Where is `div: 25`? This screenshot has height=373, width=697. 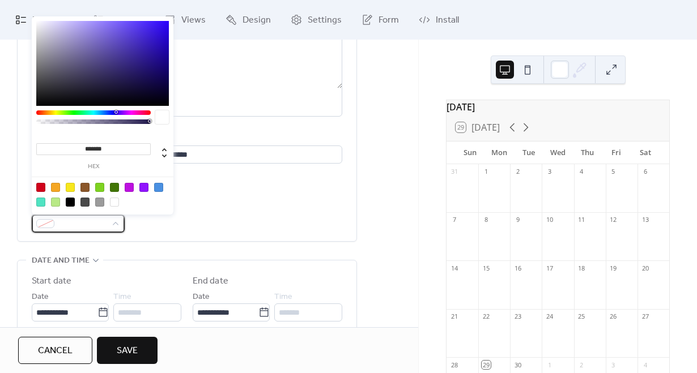
div: 25 is located at coordinates (581, 317).